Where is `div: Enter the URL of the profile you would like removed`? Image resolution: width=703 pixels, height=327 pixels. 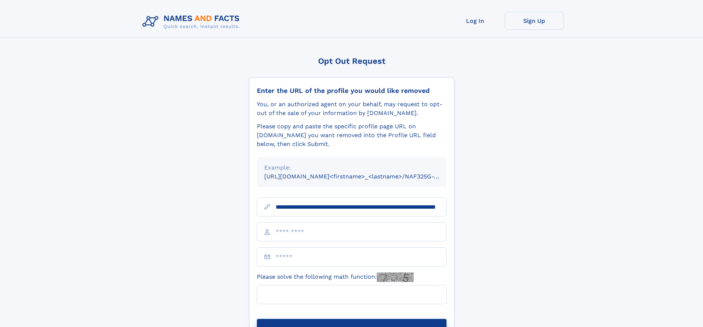
div: Enter the URL of the profile you would like removed is located at coordinates (352, 91).